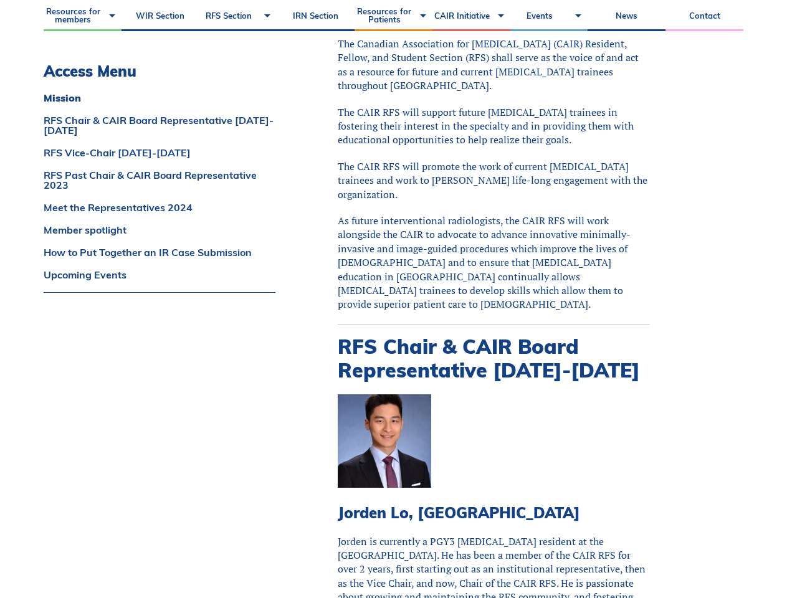  Describe the element at coordinates (494, 262) in the screenshot. I see `p: As future interventional radiologists, the CAIR RFS will work alongside the CAIR to advocate to a...` at that location.